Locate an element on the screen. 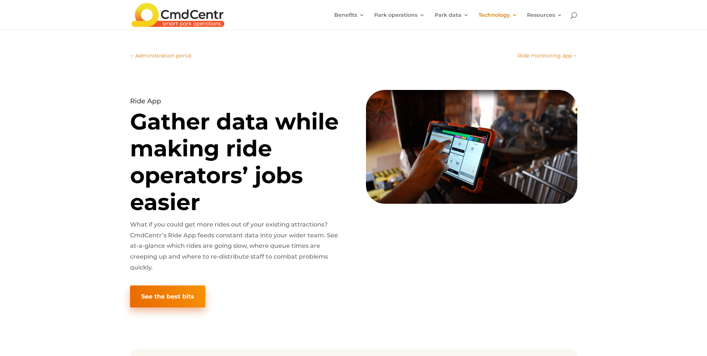 The width and height of the screenshot is (707, 356). a: Park data is located at coordinates (452, 21).